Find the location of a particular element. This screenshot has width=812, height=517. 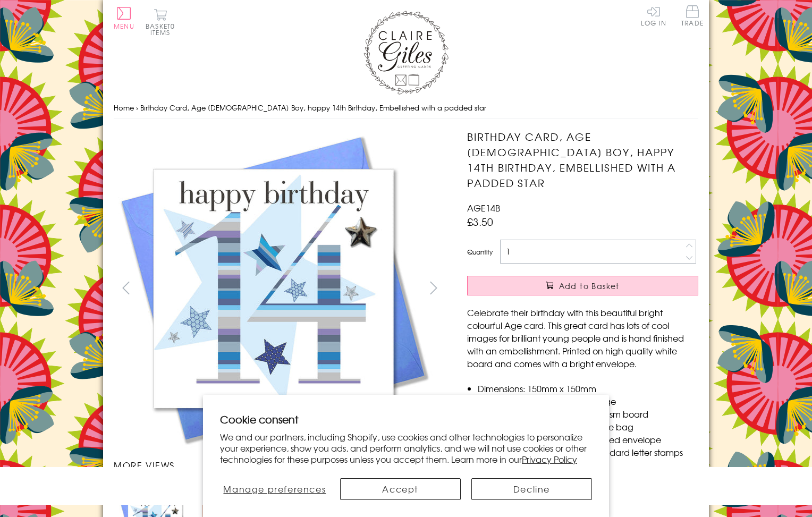

h2: Cookie consent is located at coordinates (406, 419).